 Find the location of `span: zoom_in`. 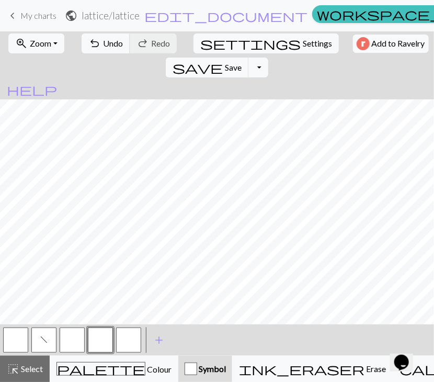

span: zoom_in is located at coordinates (21, 43).